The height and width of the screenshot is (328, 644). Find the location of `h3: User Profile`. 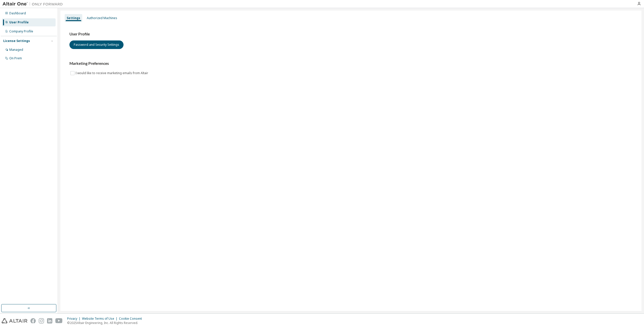

h3: User Profile is located at coordinates (351, 34).